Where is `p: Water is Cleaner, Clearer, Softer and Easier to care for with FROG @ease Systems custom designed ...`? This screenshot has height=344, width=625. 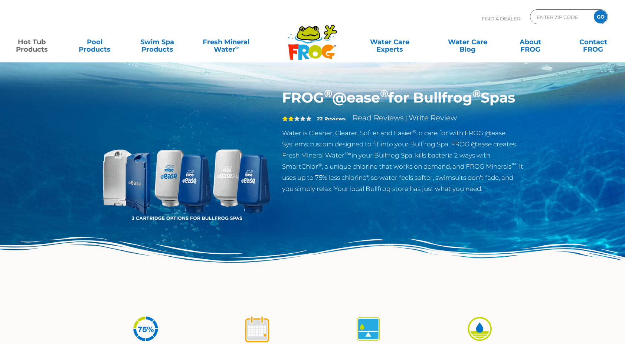 p: Water is Cleaner, Clearer, Softer and Easier to care for with FROG @ease Systems custom designed ... is located at coordinates (403, 161).